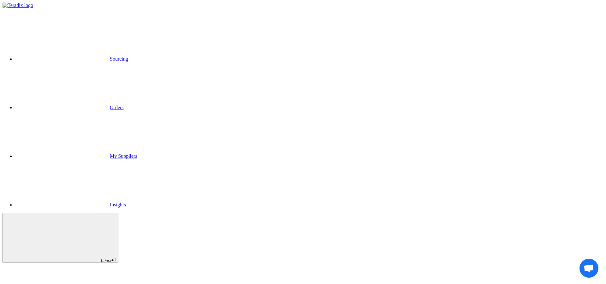  I want to click on a: Sourcing, so click(72, 59).